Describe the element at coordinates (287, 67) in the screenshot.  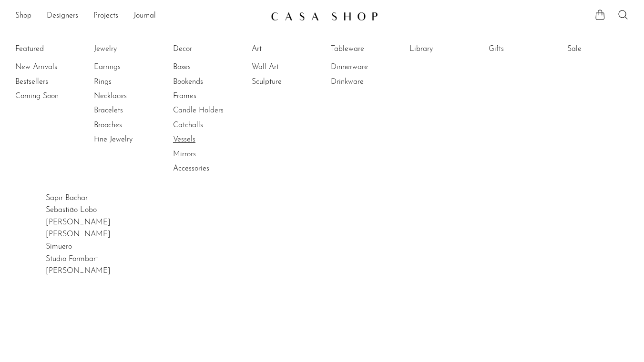
I see `a: Wall Art` at that location.